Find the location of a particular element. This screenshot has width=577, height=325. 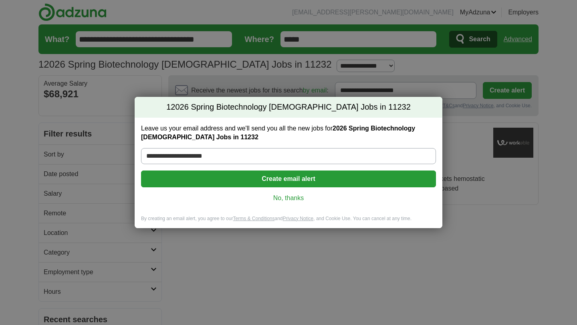

div: By creating an email alert, you agree to our and , and Cookie Use. You can cancel at any time. is located at coordinates (289, 222).